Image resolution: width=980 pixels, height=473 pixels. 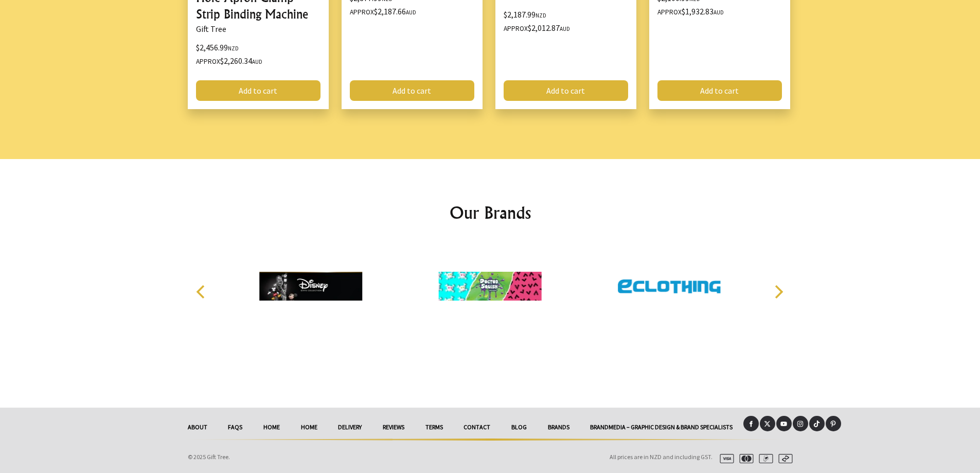 I want to click on a: FAQs, so click(x=235, y=427).